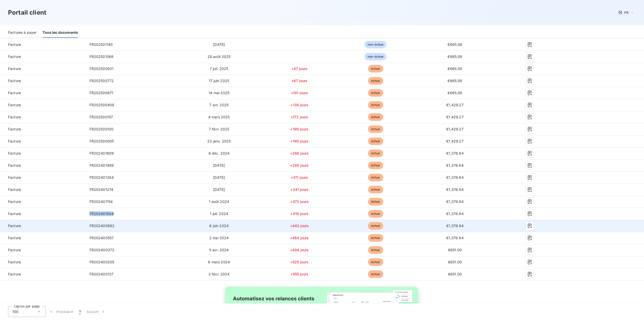 The height and width of the screenshot is (320, 644). Describe the element at coordinates (102, 69) in the screenshot. I see `span: FR202500931` at that location.